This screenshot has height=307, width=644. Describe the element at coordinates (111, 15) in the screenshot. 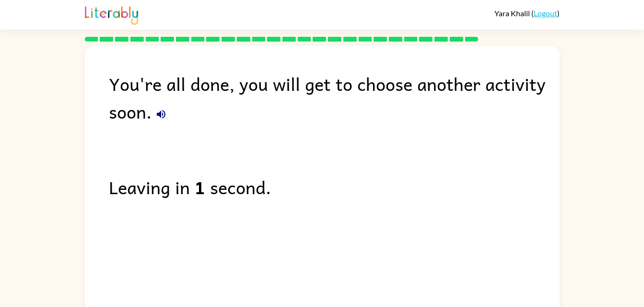

I see `img: Literably` at that location.